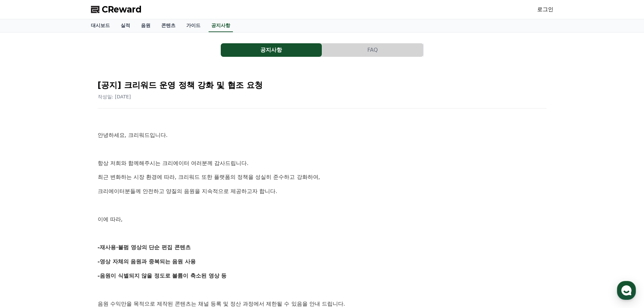  I want to click on strong: -재사용·불펌 영상의 단순 편집 콘텐츠, so click(144, 247).